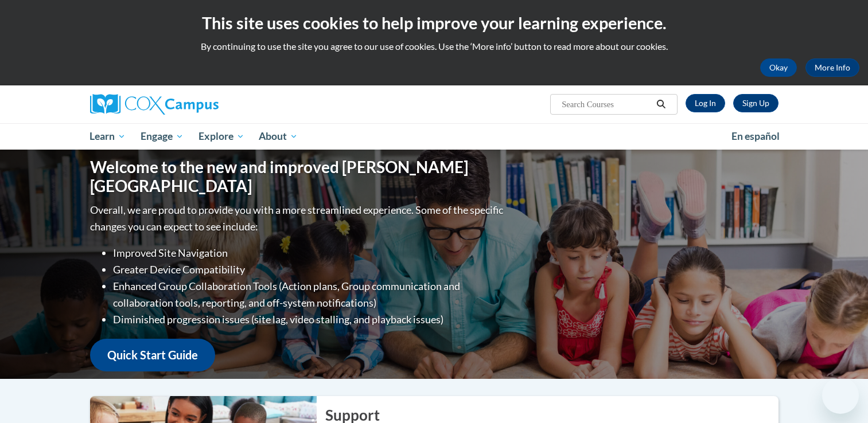  What do you see at coordinates (153, 355) in the screenshot?
I see `a: Quick Start Guide` at bounding box center [153, 355].